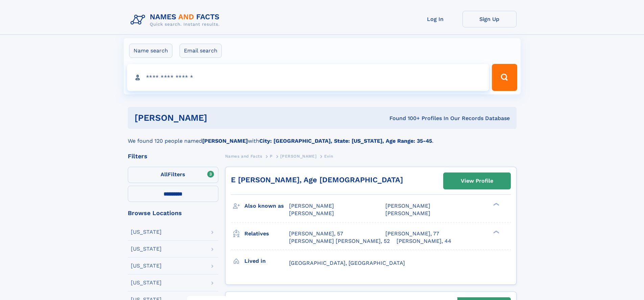  What do you see at coordinates (489, 19) in the screenshot?
I see `a: Sign Up` at bounding box center [489, 19].